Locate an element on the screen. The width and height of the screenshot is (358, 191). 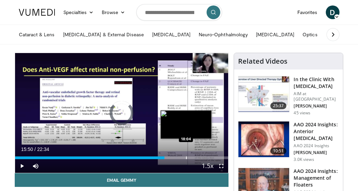
button: Fullscreen is located at coordinates (221, 166).